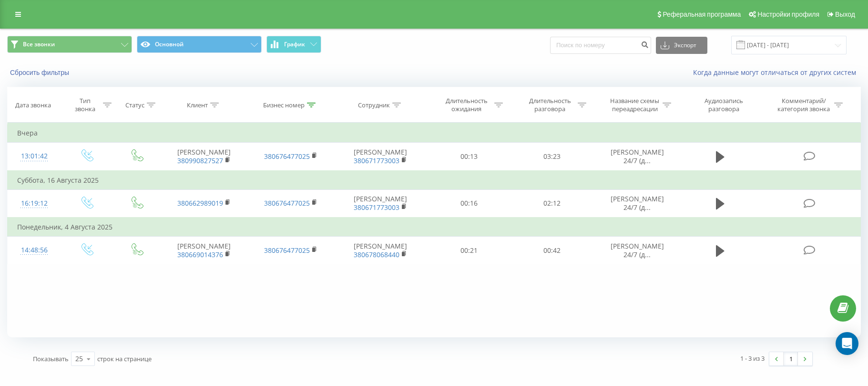 The image size is (868, 386). Describe the element at coordinates (51, 359) in the screenshot. I see `span: Показывать` at that location.